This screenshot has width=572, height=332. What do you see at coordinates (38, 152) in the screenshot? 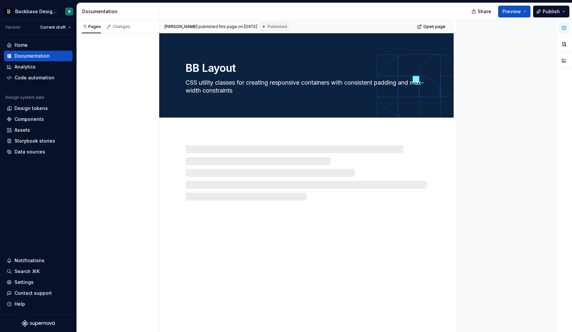
I see `a: Data sources` at bounding box center [38, 152].